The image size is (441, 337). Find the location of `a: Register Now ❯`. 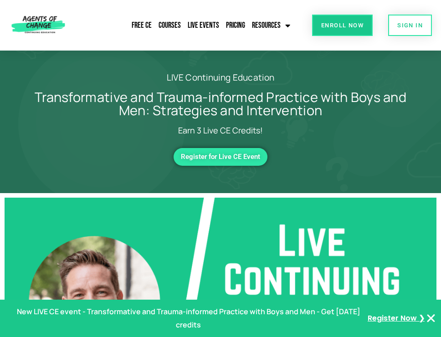

a: Register Now ❯ is located at coordinates (396, 319).